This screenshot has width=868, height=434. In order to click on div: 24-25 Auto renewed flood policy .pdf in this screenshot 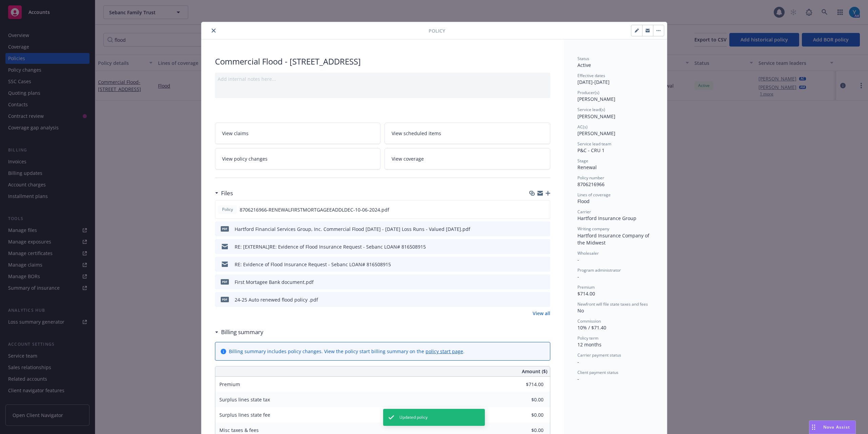, I will do `click(276, 299)`.